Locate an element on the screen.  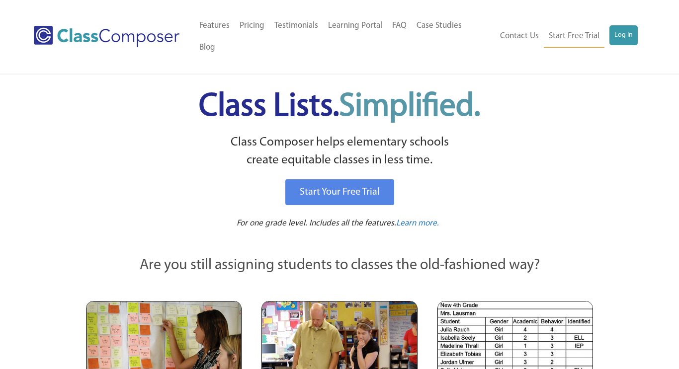
a: Case Studies is located at coordinates (439, 26).